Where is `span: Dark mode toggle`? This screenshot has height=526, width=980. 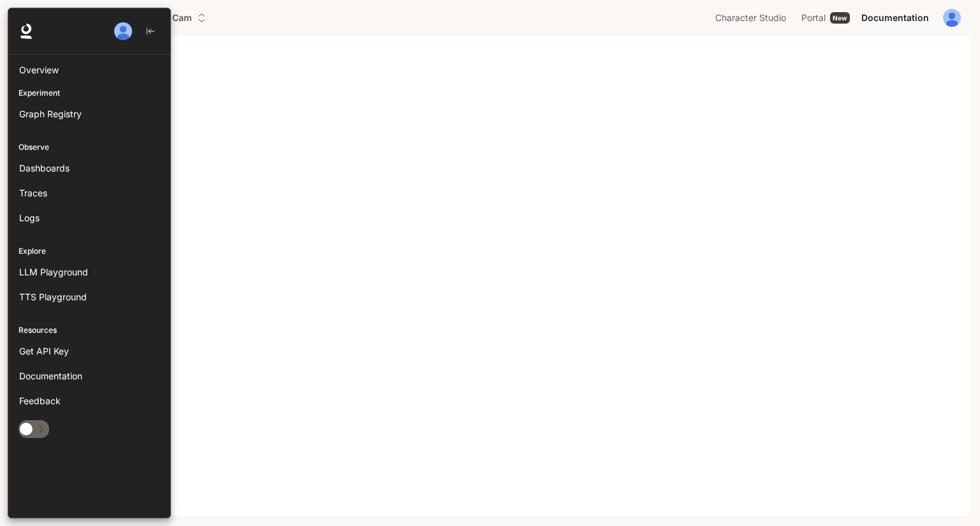
span: Dark mode toggle is located at coordinates (26, 429).